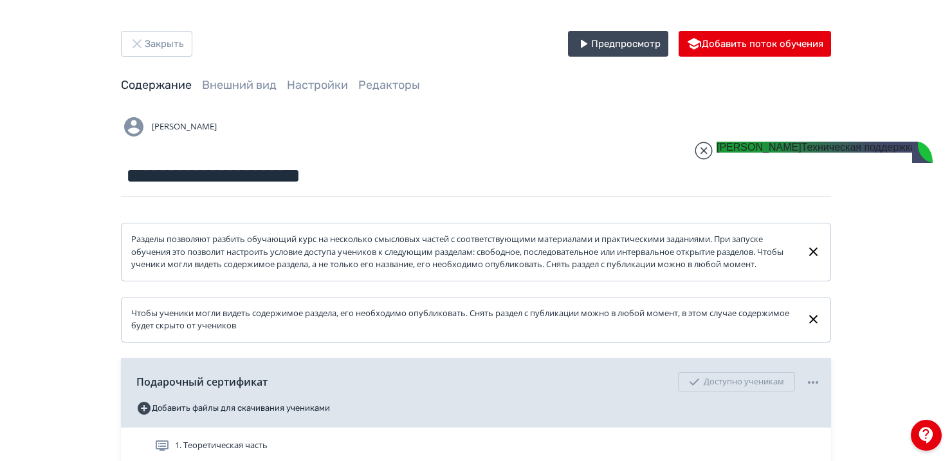  I want to click on a: Внешний вид, so click(239, 85).